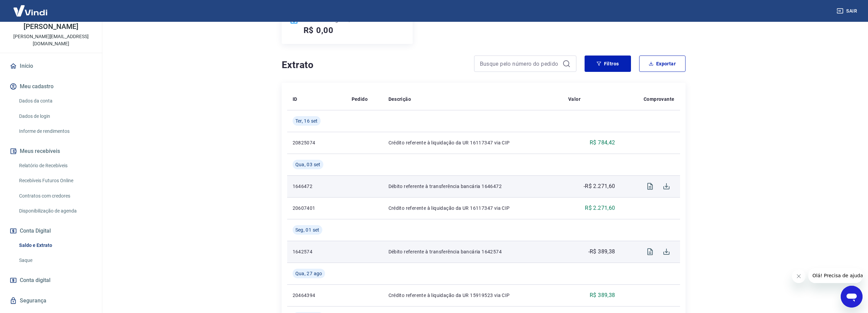 The width and height of the screenshot is (868, 313). I want to click on a: Dados da conta, so click(55, 101).